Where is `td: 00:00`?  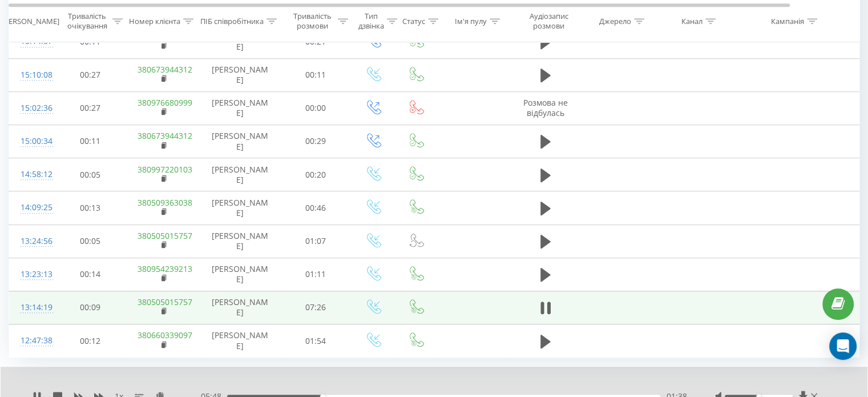
td: 00:00 is located at coordinates (315, 108).